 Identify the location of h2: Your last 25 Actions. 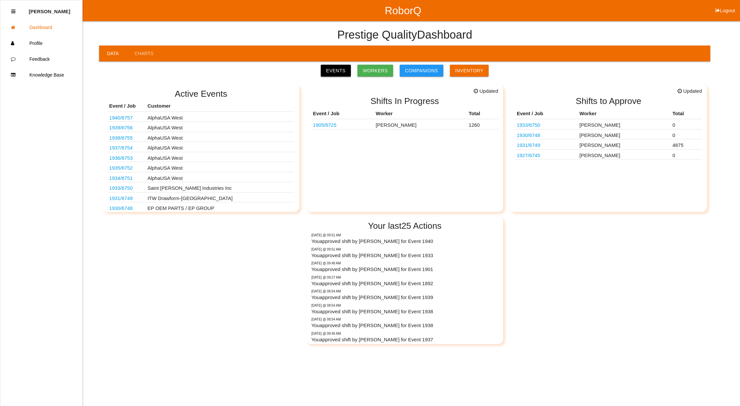
(405, 226).